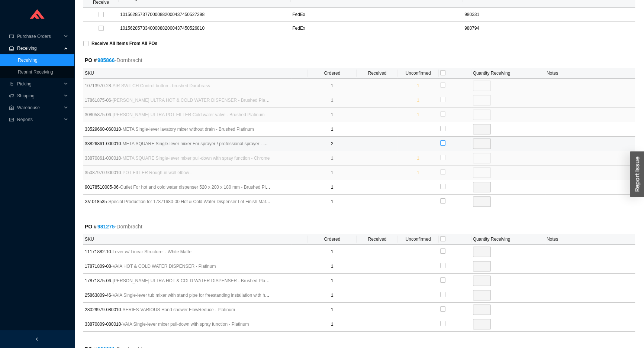  Describe the element at coordinates (178, 129) in the screenshot. I see `span: 33529660-060010` at that location.